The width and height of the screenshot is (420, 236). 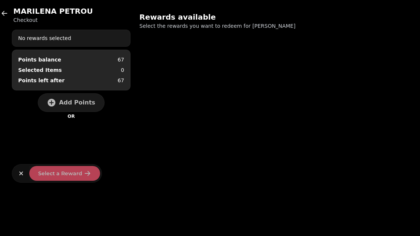 What do you see at coordinates (40, 70) in the screenshot?
I see `p: Selected Items` at bounding box center [40, 70].